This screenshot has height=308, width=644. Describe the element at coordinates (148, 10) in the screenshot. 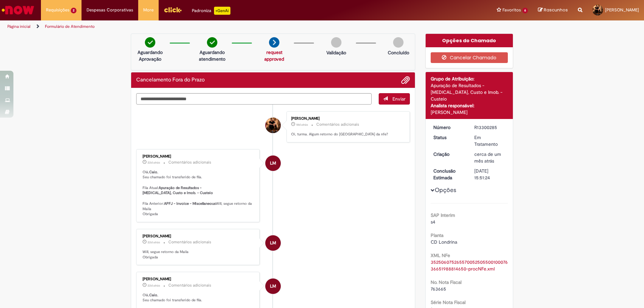

I see `span: More` at that location.